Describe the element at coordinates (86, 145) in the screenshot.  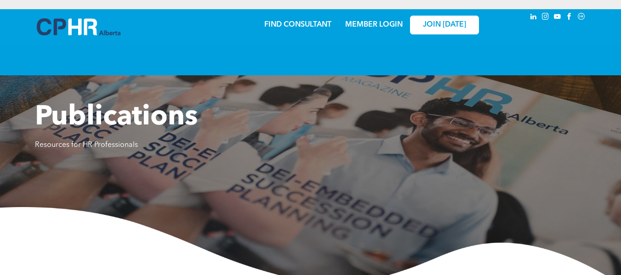
I see `span: Resources for HR Professionals` at that location.